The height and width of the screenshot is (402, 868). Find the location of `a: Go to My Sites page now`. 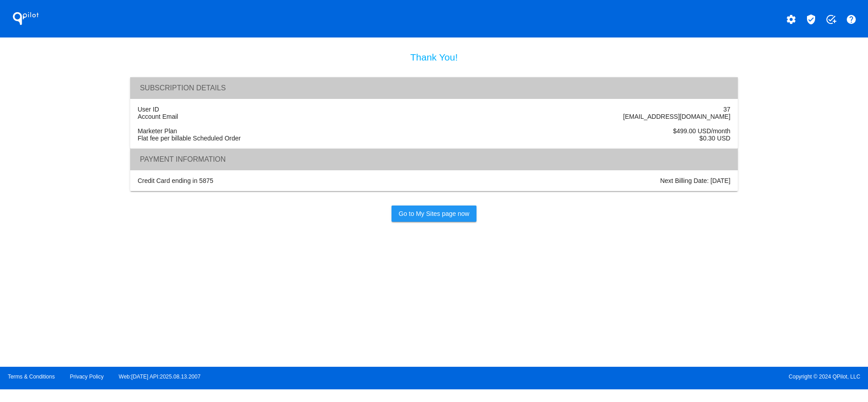

a: Go to My Sites page now is located at coordinates (434, 214).